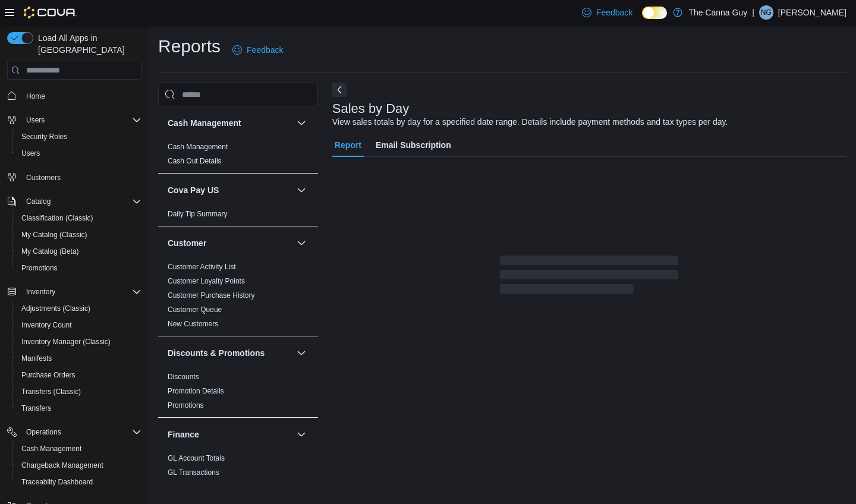  I want to click on button: Transfers (Classic), so click(79, 392).